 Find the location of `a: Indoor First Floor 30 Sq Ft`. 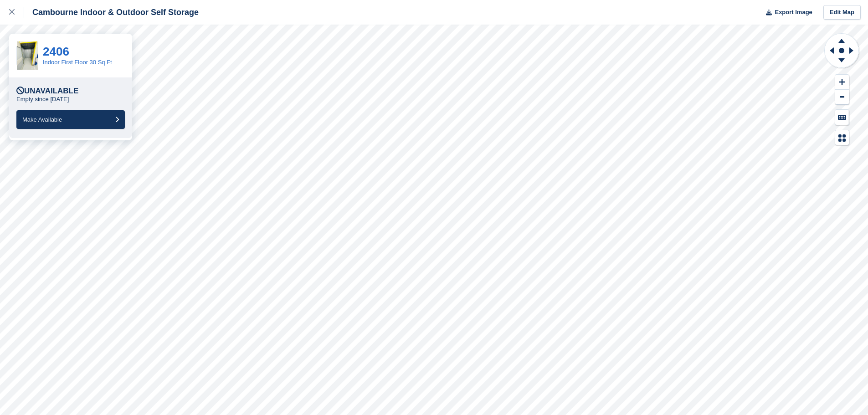

a: Indoor First Floor 30 Sq Ft is located at coordinates (77, 62).